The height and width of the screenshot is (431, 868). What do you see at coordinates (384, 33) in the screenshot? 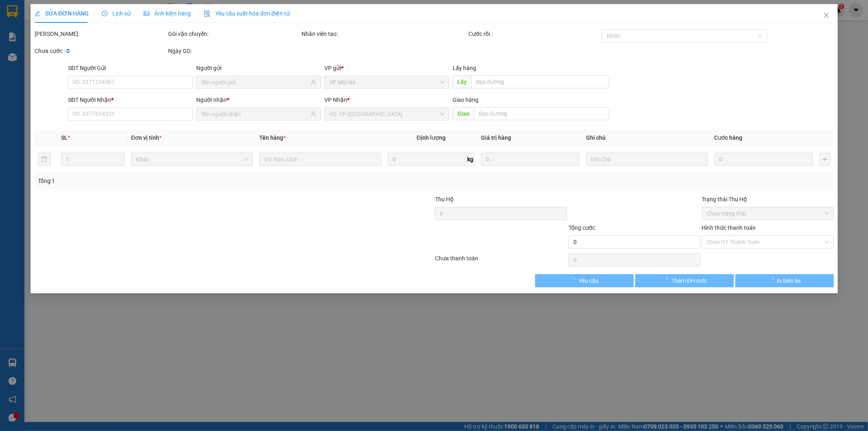
I see `div: Nhân viên tạo:` at bounding box center [384, 33].